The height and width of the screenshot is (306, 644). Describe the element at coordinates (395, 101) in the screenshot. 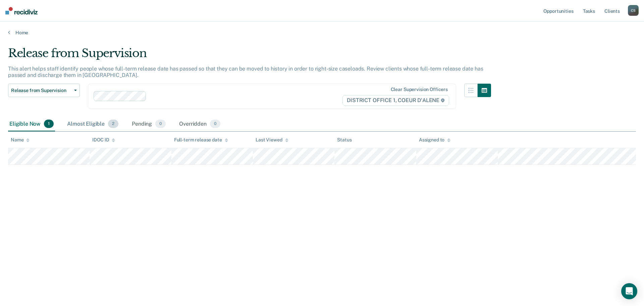

I see `span: DISTRICT OFFICE 1, COEUR D'ALENE` at that location.